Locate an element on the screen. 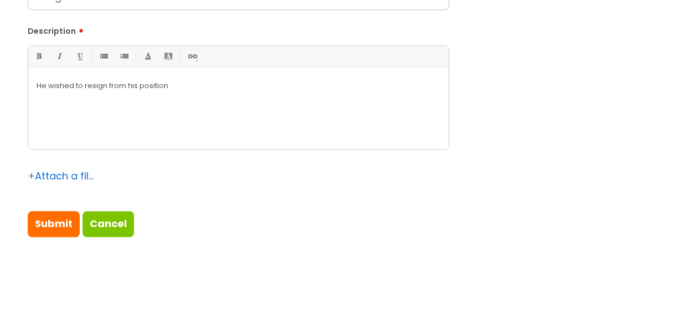  a: • Unordered List (Ctrl-Shift-7) is located at coordinates (103, 56).